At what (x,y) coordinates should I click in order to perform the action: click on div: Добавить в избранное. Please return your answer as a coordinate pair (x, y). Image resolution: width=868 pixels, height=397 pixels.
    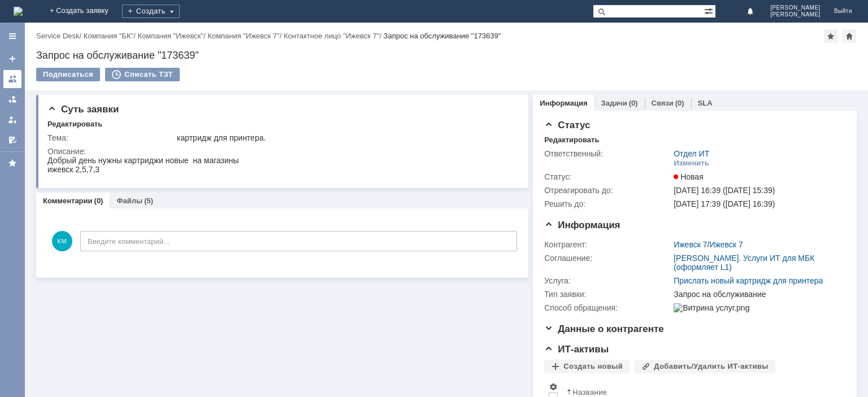
    Looking at the image, I should click on (830, 36).